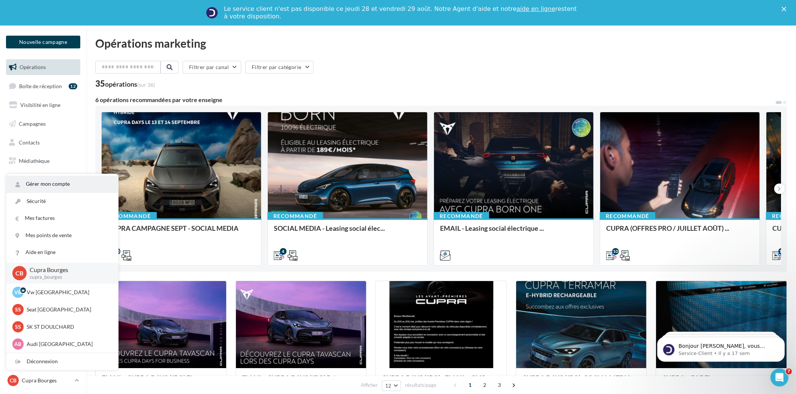 This screenshot has width=796, height=394. What do you see at coordinates (615, 251) in the screenshot?
I see `div: 10` at bounding box center [615, 251].